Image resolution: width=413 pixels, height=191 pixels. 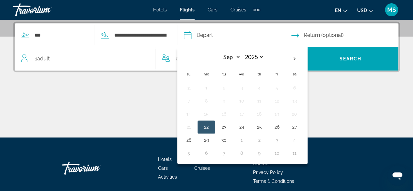 What do you see at coordinates (242, 114) in the screenshot?
I see `button: Day 17` at bounding box center [242, 114].